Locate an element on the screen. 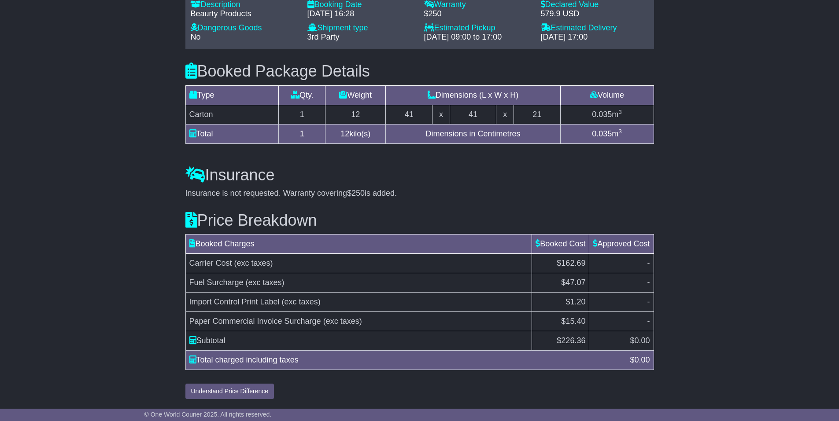 This screenshot has height=421, width=839. td: 12 is located at coordinates (355, 114).